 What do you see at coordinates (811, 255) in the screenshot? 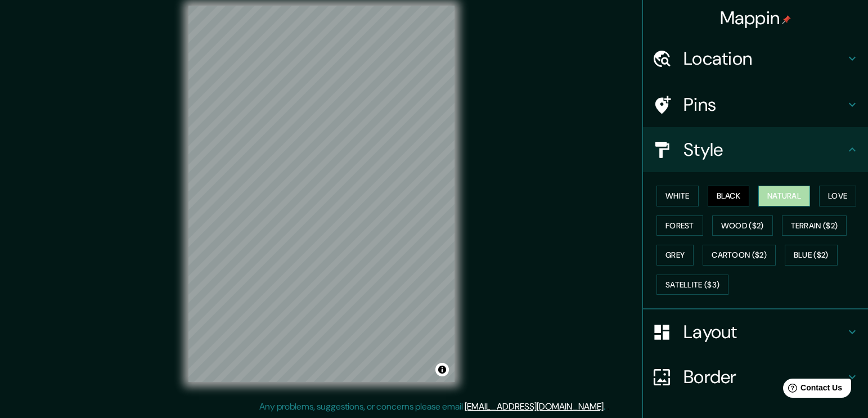
I see `button: Blue ($2)` at bounding box center [811, 255].